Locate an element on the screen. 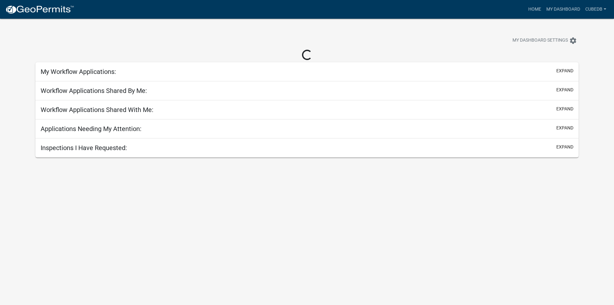 The width and height of the screenshot is (614, 305). button: My Dashboard Settingssettings is located at coordinates (545, 40).